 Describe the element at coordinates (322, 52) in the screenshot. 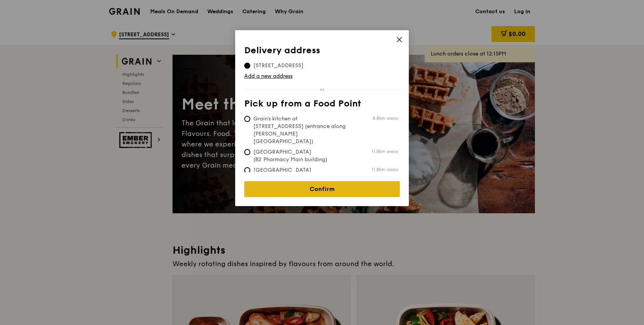

I see `th: Delivery address` at that location.